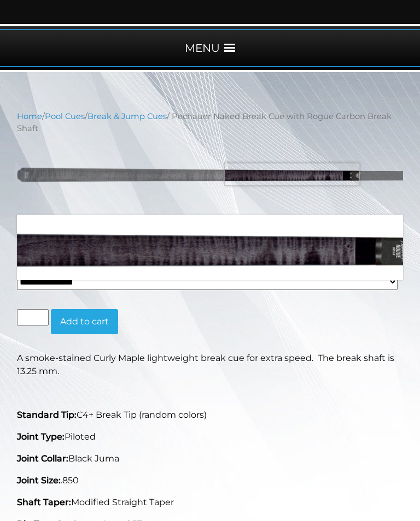 Image resolution: width=420 pixels, height=521 pixels. I want to click on bdi: 750.00, so click(47, 236).